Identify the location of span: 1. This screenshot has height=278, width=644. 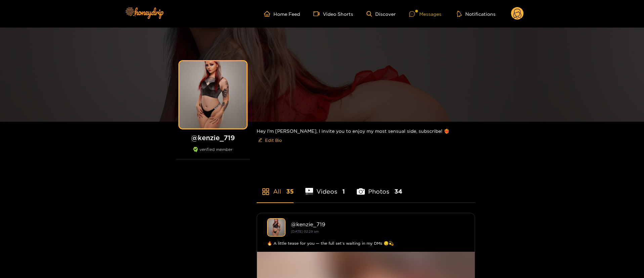
(344, 192).